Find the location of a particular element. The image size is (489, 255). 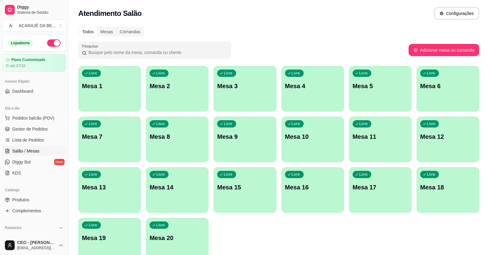

span: Sistema de Gestão is located at coordinates (40, 13).